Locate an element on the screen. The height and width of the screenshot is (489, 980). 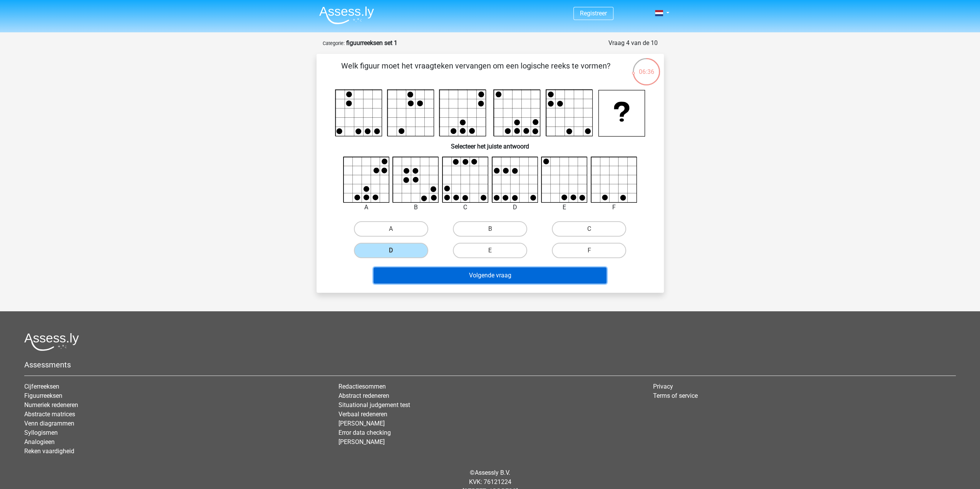
label: C is located at coordinates (589, 229).